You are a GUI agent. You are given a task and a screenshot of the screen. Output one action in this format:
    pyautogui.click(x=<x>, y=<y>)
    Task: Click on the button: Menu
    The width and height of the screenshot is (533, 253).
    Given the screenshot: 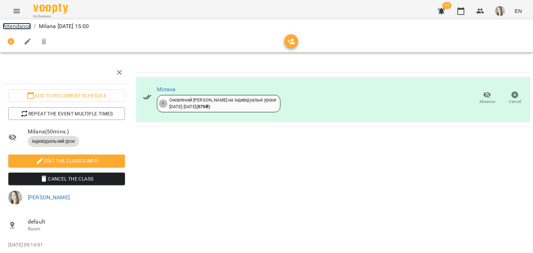 What is the action you would take?
    pyautogui.click(x=17, y=11)
    